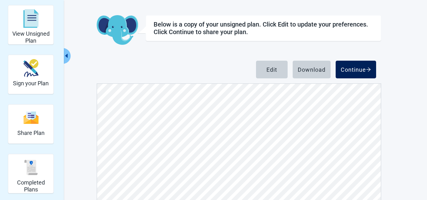  What do you see at coordinates (31, 25) in the screenshot?
I see `div: View Unsigned Plan` at bounding box center [31, 25].